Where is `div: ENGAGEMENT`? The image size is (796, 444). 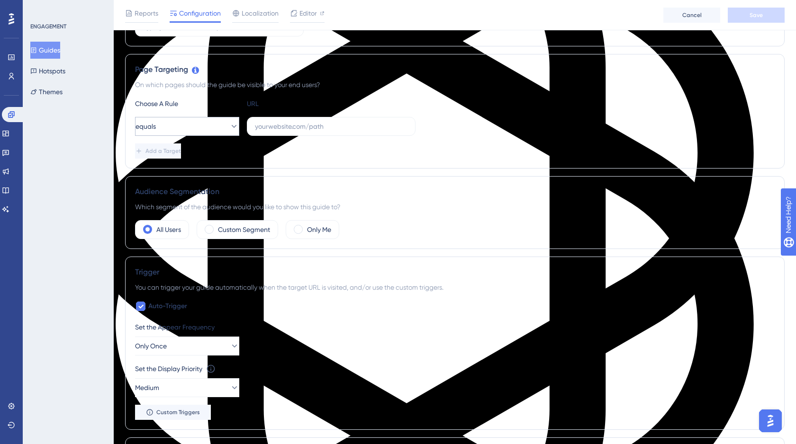 div: ENGAGEMENT is located at coordinates (48, 27).